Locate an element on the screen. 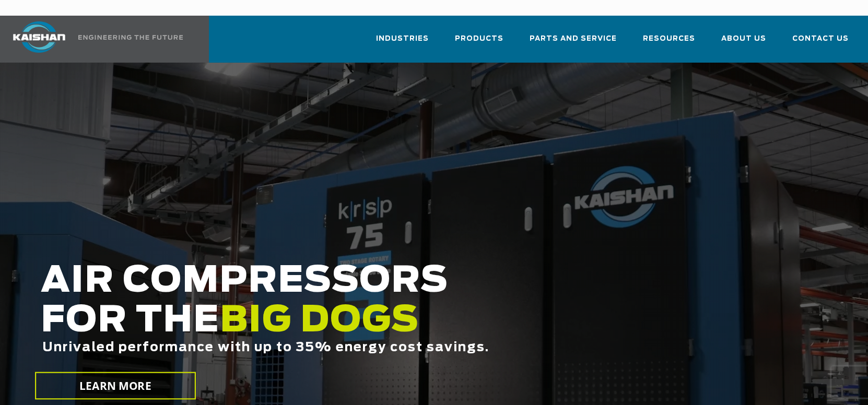 The width and height of the screenshot is (868, 405). a: Parts and Service is located at coordinates (573, 43).